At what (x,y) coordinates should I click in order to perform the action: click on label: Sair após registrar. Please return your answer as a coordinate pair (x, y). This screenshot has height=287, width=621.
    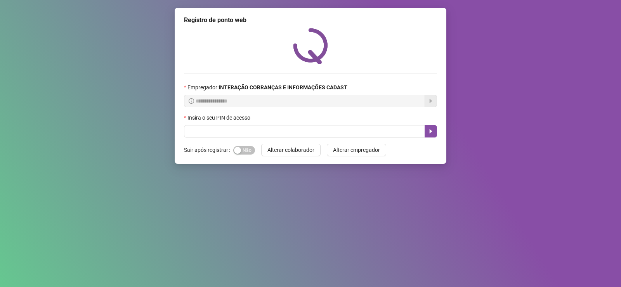
    Looking at the image, I should click on (208, 150).